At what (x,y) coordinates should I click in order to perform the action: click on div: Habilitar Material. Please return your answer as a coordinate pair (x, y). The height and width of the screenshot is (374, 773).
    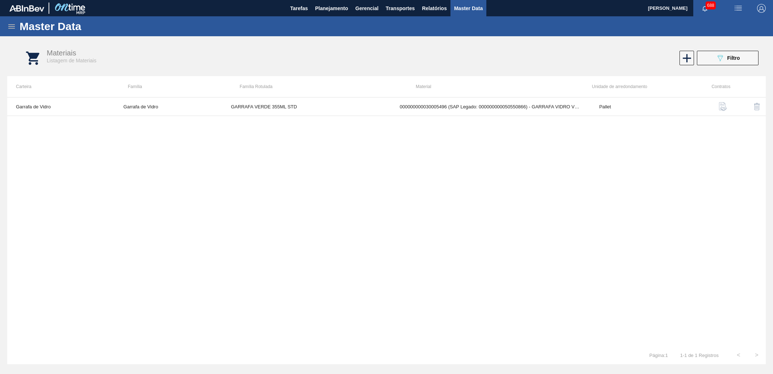
    Looking at the image, I should click on (686, 58).